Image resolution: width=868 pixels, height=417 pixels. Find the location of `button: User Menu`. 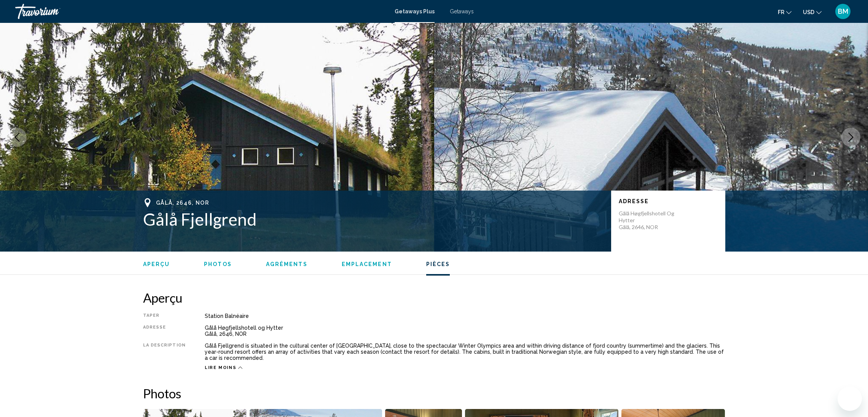

button: User Menu is located at coordinates (843, 11).